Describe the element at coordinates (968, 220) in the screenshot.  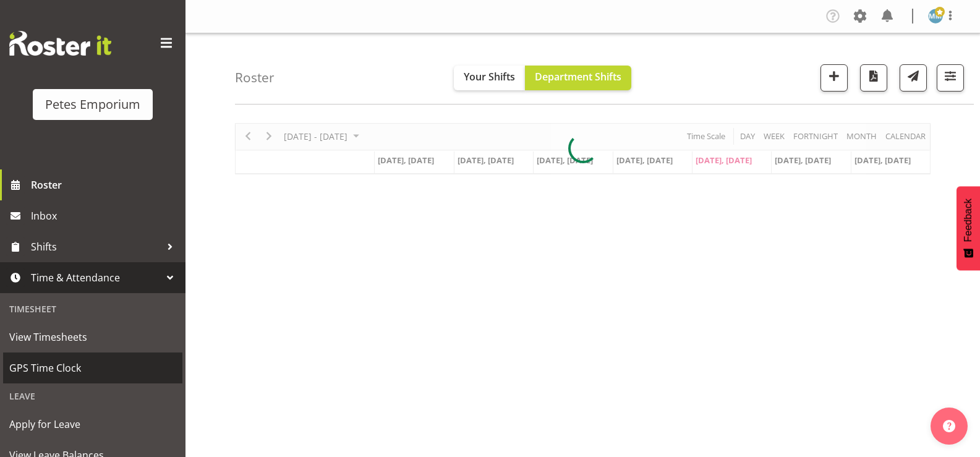
I see `span: Feedback` at that location.